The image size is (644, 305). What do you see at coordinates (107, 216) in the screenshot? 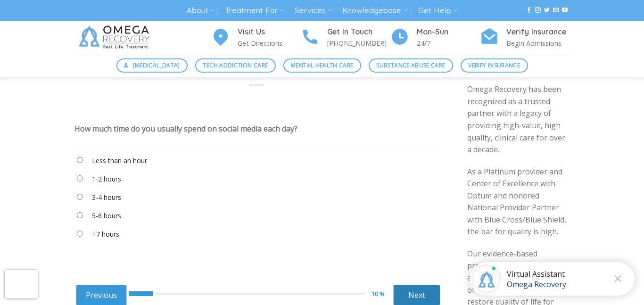
I see `label: 5-6 hours` at bounding box center [107, 216].